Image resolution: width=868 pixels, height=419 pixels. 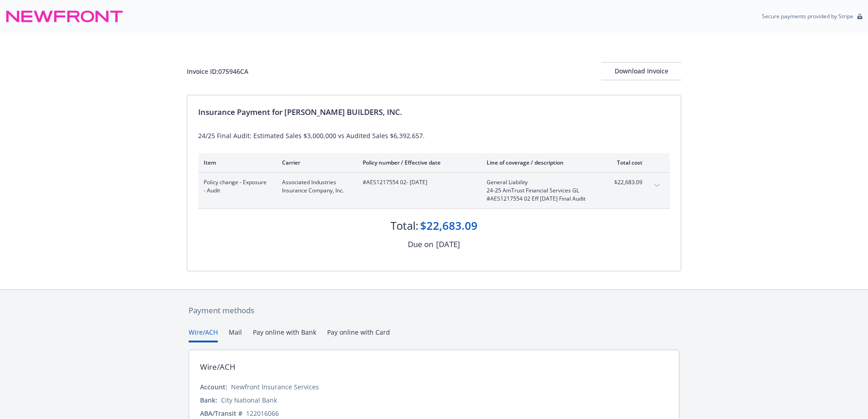 I want to click on div: Payment methods, so click(x=434, y=311).